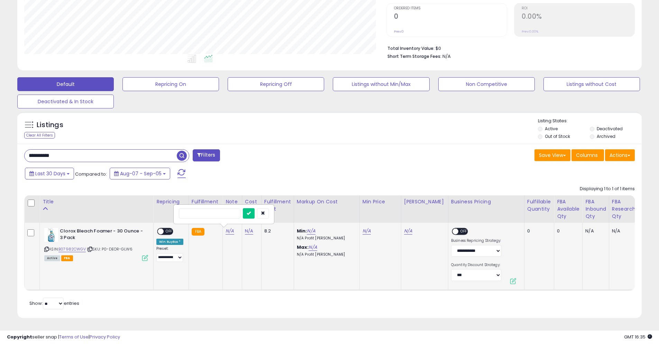 Image resolution: width=659 pixels, height=344 pixels. Describe the element at coordinates (558, 136) in the screenshot. I see `label: Out of Stock` at that location.